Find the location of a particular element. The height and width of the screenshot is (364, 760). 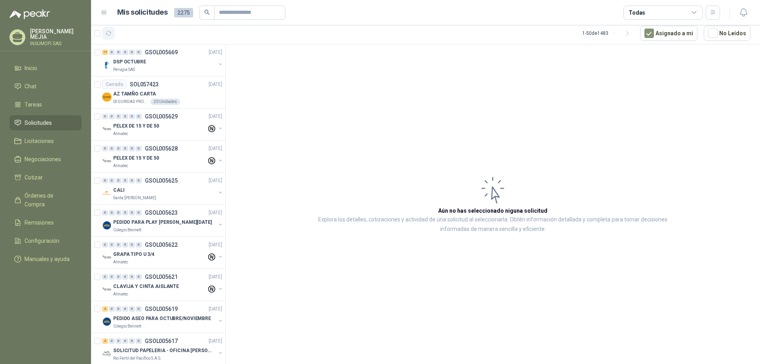

img: Logo peakr is located at coordinates (30, 14).